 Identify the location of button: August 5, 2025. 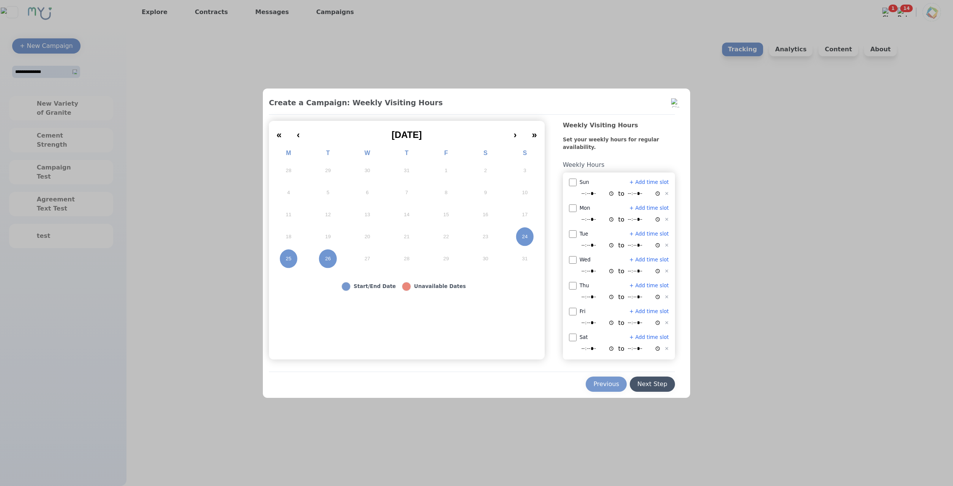
(328, 193).